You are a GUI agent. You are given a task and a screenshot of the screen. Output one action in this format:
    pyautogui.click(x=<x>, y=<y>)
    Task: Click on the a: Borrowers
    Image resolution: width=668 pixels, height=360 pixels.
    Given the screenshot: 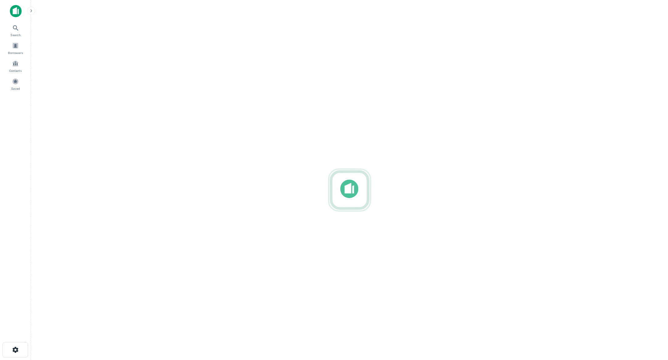 What is the action you would take?
    pyautogui.click(x=15, y=48)
    